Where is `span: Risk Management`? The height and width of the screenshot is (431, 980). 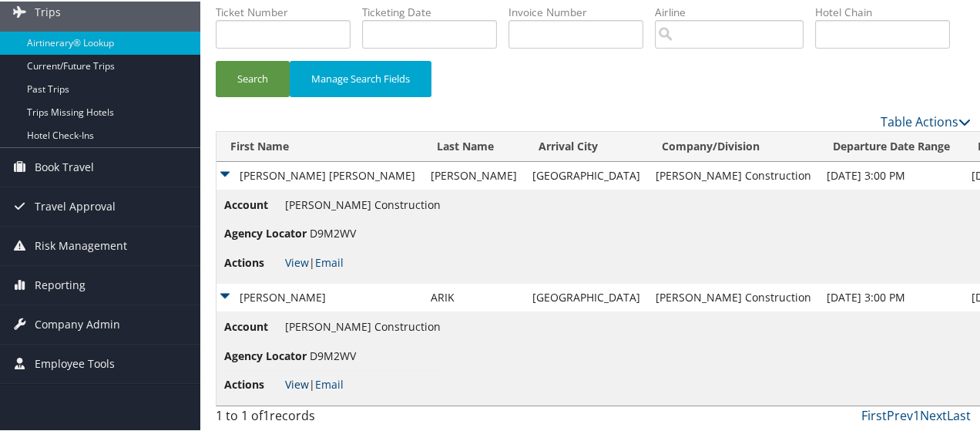
span: Risk Management is located at coordinates (81, 244).